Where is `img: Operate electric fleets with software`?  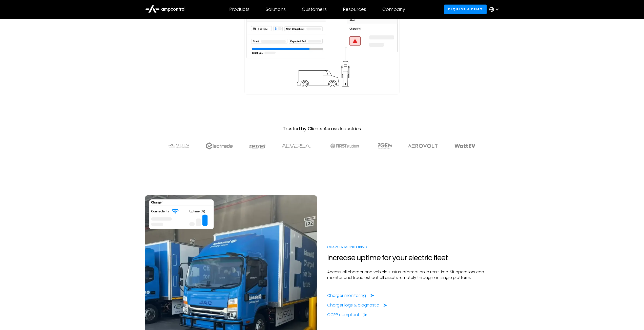 img: Operate electric fleets with software is located at coordinates (322, 52).